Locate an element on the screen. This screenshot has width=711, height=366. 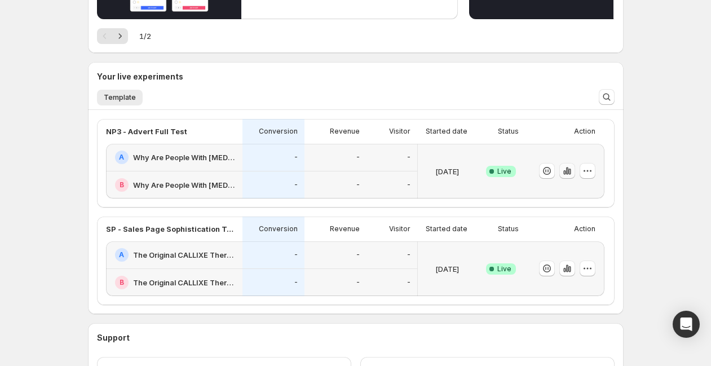
p: NP3 - Advert Full Test is located at coordinates (147, 131).